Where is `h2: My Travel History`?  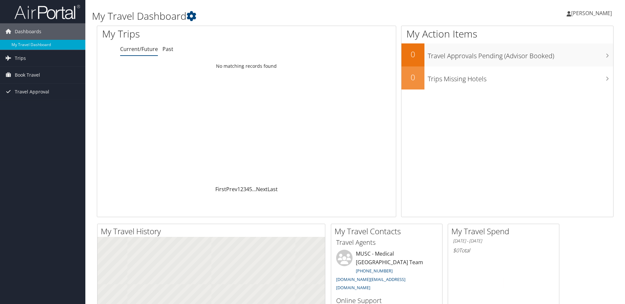
h2: My Travel History is located at coordinates (213, 231).